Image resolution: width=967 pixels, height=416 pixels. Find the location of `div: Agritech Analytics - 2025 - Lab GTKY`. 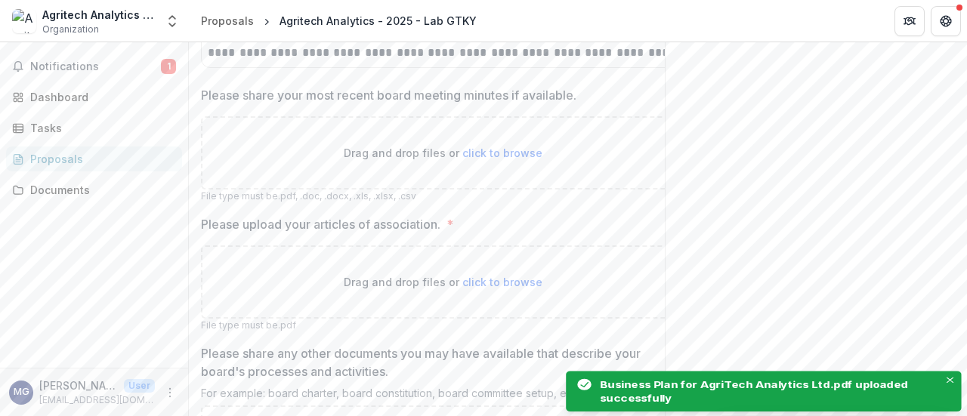

div: Agritech Analytics - 2025 - Lab GTKY is located at coordinates (378, 20).